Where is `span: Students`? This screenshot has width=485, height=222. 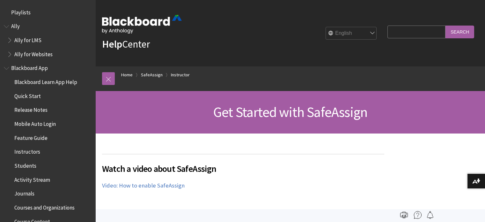
span: Students is located at coordinates (25, 164).